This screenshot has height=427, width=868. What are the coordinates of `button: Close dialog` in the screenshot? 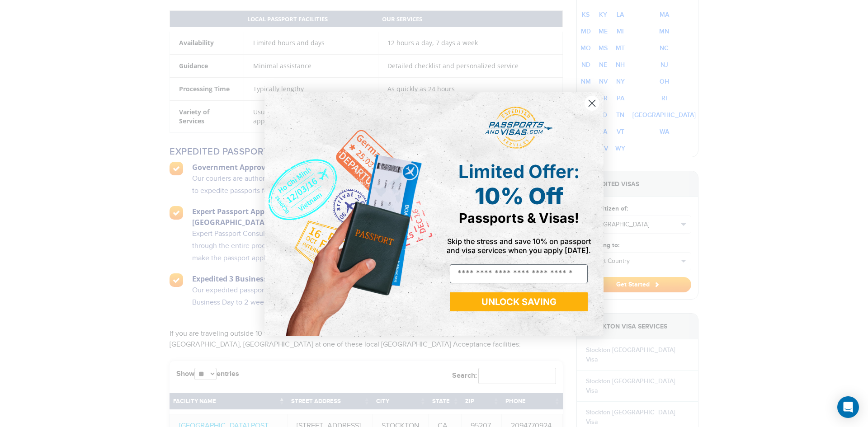 It's located at (592, 103).